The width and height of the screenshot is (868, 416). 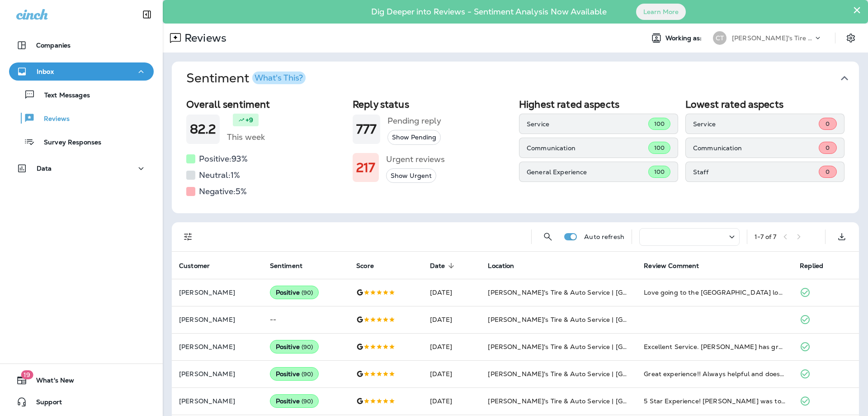 I want to click on button: Support, so click(x=81, y=401).